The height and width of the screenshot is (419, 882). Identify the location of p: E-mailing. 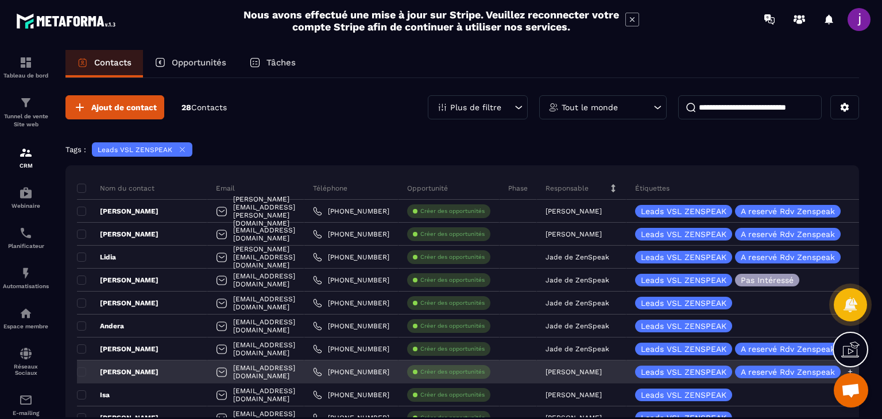
(26, 413).